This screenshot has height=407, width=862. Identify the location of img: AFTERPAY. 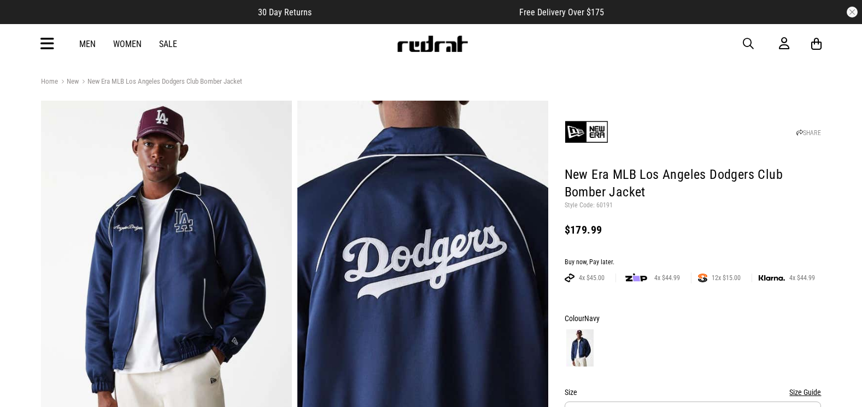
(570, 278).